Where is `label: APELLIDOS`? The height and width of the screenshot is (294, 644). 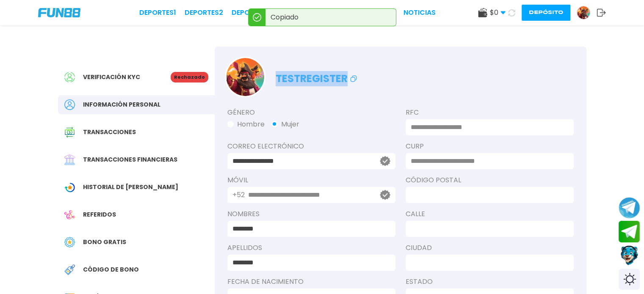
label: APELLIDOS is located at coordinates (311, 248).